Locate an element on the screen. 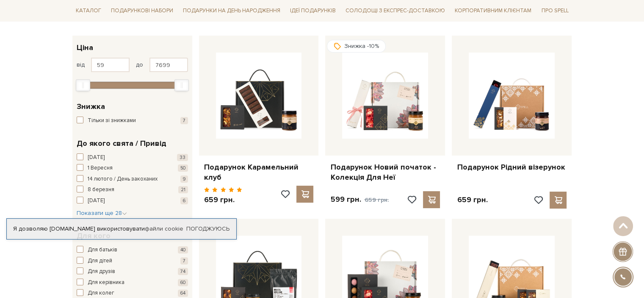 The width and height of the screenshot is (644, 298). span: Ціна is located at coordinates (85, 47).